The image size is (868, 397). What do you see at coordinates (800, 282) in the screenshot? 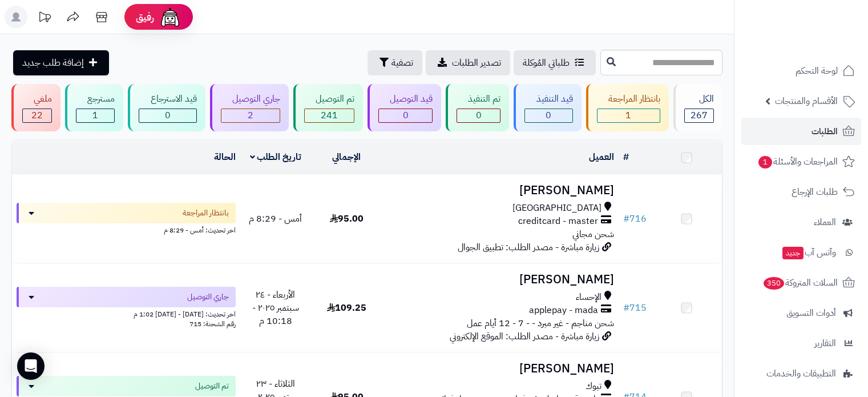
I see `span: السلات المتروكة` at bounding box center [800, 282].